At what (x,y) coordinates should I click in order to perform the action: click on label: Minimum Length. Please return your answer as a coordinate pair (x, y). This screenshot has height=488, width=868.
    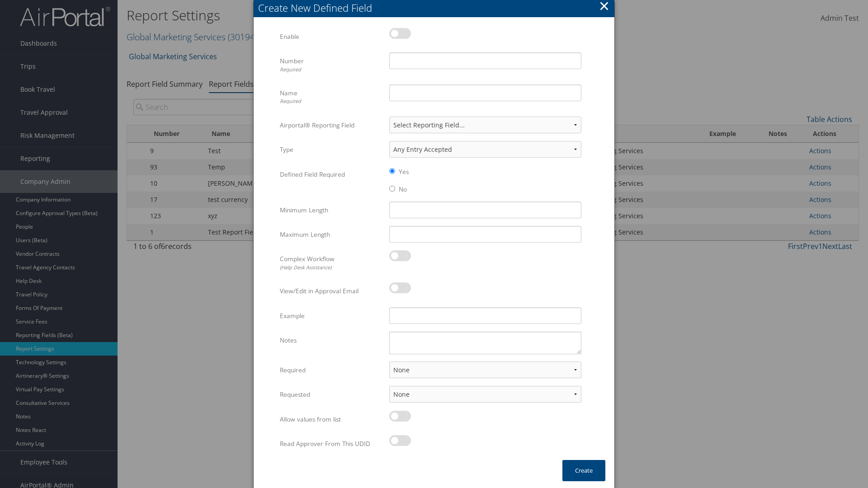
    Looking at the image, I should click on (331, 210).